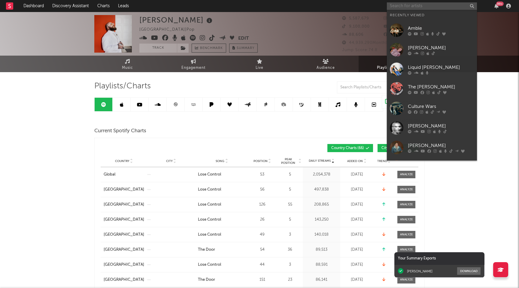  I want to click on span: Daily Streams, so click(320, 161).